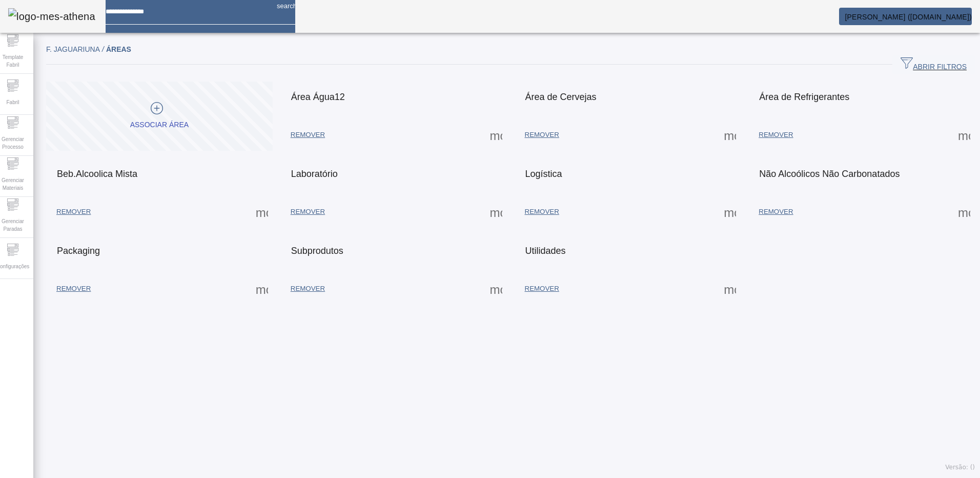 Image resolution: width=980 pixels, height=478 pixels. I want to click on span: ABRIR FILTROS, so click(933, 64).